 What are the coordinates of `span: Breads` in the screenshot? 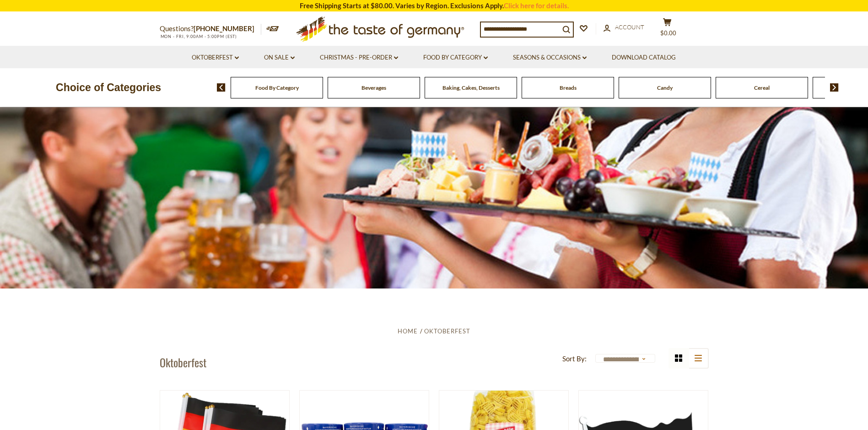 It's located at (568, 88).